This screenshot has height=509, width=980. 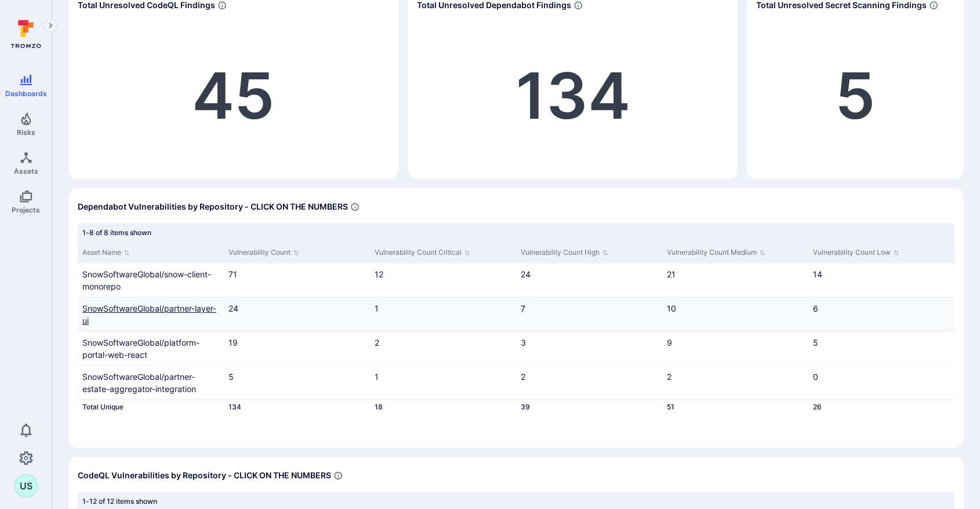 I want to click on div: Upendra Singh, so click(x=26, y=486).